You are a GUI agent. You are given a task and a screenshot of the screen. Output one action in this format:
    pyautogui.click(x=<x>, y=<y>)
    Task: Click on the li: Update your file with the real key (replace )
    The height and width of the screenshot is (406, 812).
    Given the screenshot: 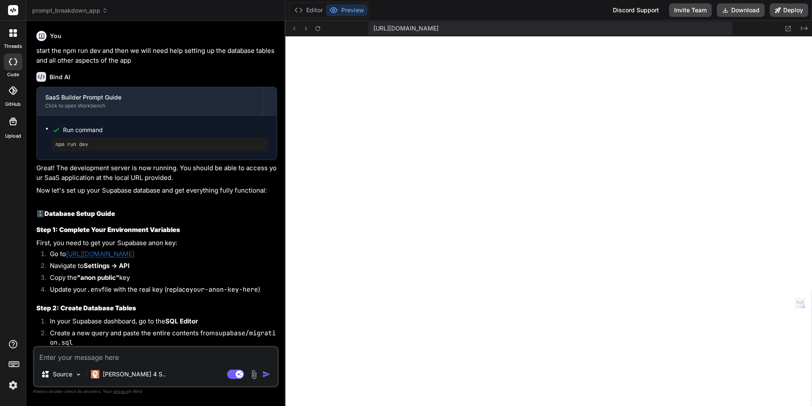 What is the action you would take?
    pyautogui.click(x=160, y=291)
    